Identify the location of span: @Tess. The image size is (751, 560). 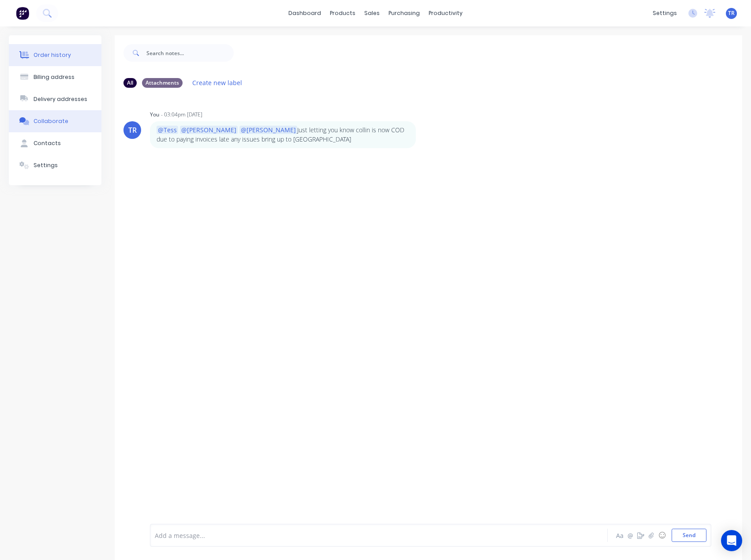
(167, 130).